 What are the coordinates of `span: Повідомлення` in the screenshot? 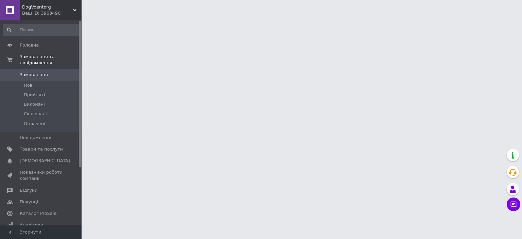 It's located at (36, 138).